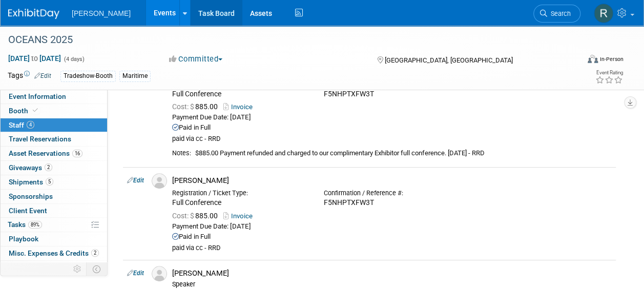  Describe the element at coordinates (54, 139) in the screenshot. I see `a: Travel Reservations` at that location.